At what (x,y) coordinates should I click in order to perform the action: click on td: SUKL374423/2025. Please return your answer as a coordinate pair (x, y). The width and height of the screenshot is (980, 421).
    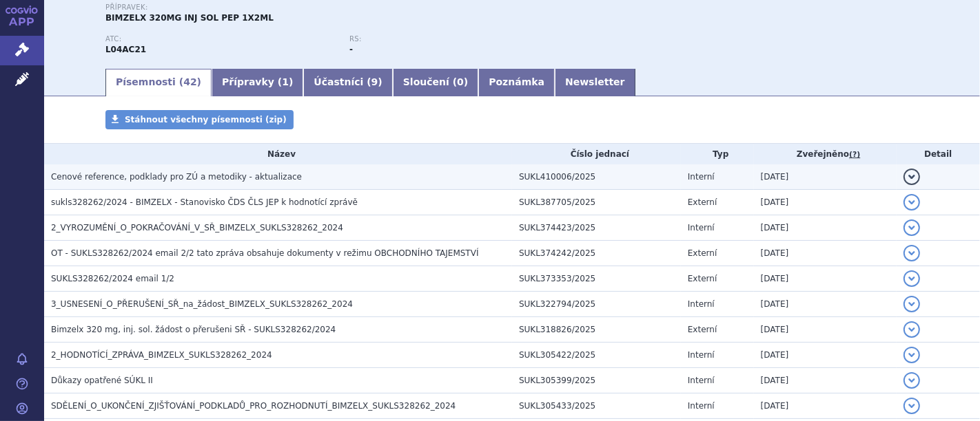
    Looking at the image, I should click on (596, 228).